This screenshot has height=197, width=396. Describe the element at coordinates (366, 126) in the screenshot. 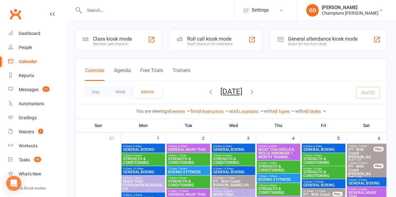

I see `th: Sat` at that location.